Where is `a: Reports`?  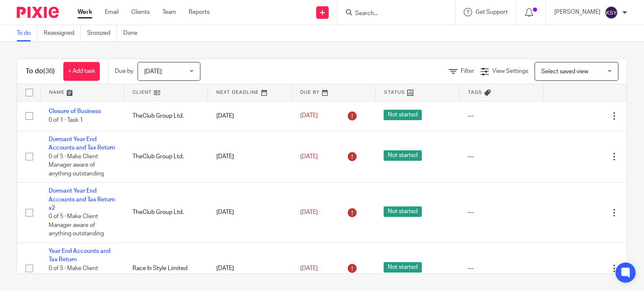
a: Reports is located at coordinates (199, 12).